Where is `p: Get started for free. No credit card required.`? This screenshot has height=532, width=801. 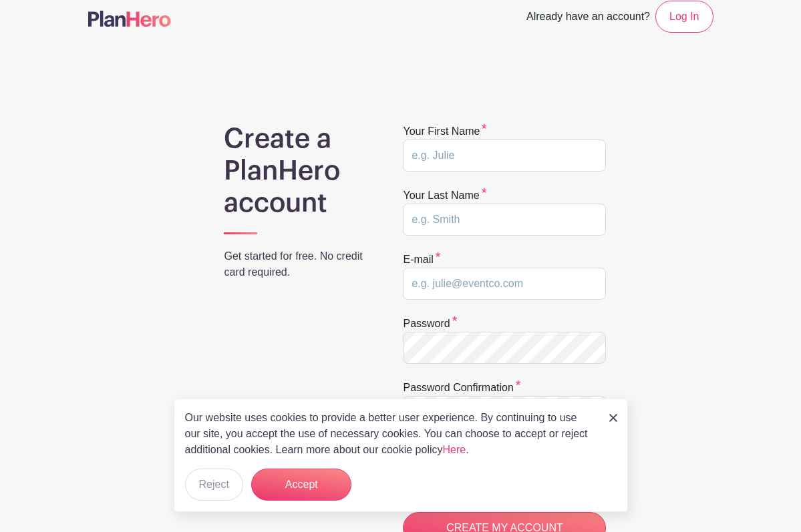
p: Get started for free. No credit card required. is located at coordinates (296, 265).